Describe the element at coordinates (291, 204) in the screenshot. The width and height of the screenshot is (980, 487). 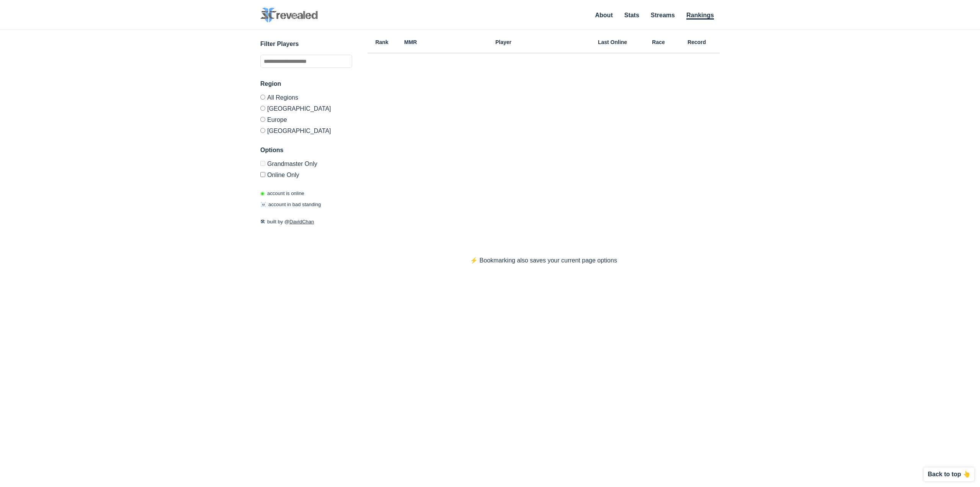
I see `p: account in bad standing` at that location.